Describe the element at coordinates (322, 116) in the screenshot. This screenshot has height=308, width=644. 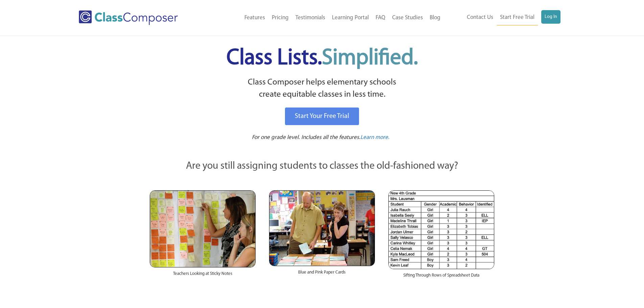
I see `a: Start Your Free Trial` at that location.